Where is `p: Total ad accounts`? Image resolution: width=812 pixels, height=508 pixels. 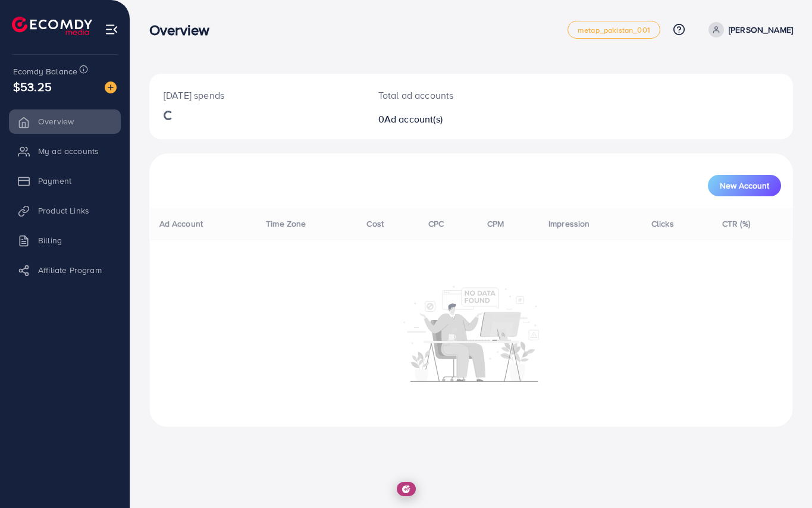
p: Total ad accounts is located at coordinates (444, 95).